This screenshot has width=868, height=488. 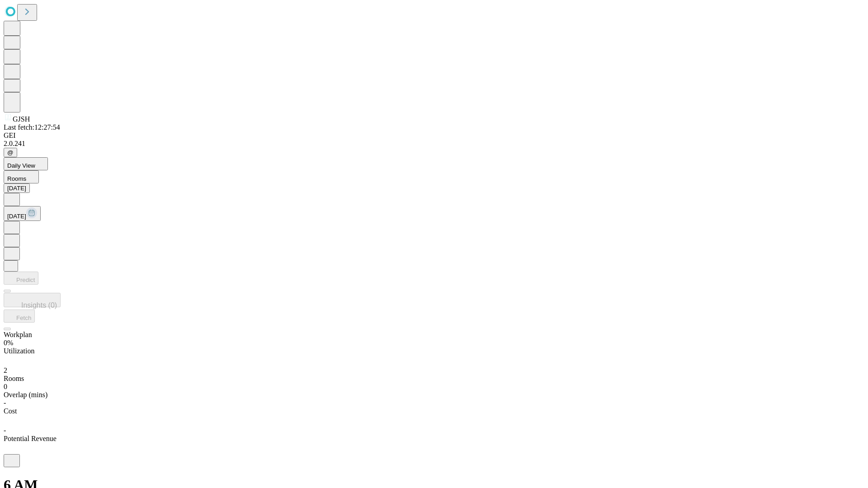 What do you see at coordinates (434, 135) in the screenshot?
I see `div: GEI` at bounding box center [434, 135].